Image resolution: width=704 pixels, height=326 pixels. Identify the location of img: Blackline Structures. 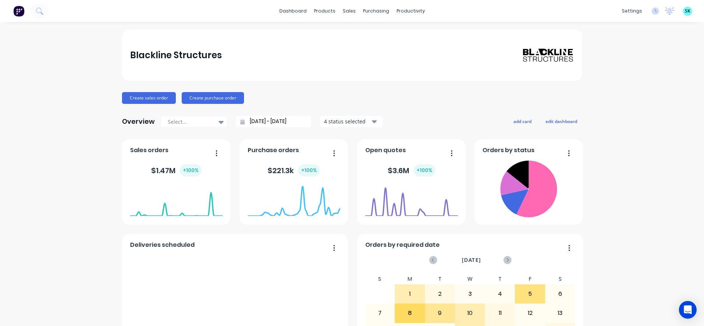
(548, 55).